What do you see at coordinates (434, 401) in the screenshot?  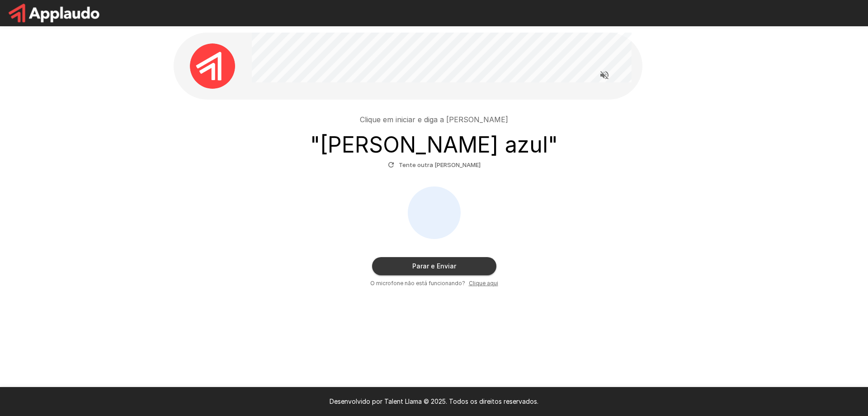 I see `font: Desenvolvido por Talent Llama © 2025. Todos os direitos reservados.` at bounding box center [434, 401].